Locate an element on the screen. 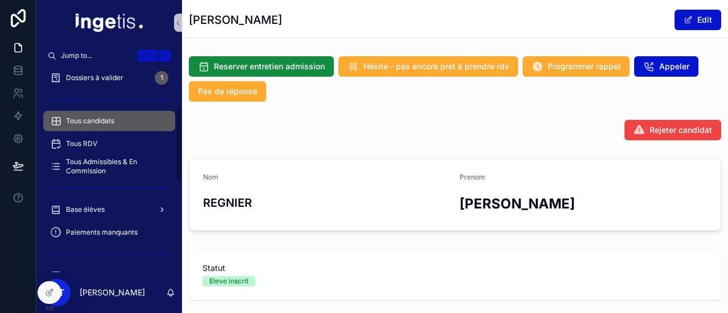  button: Reserver entretien admission is located at coordinates (261, 67).